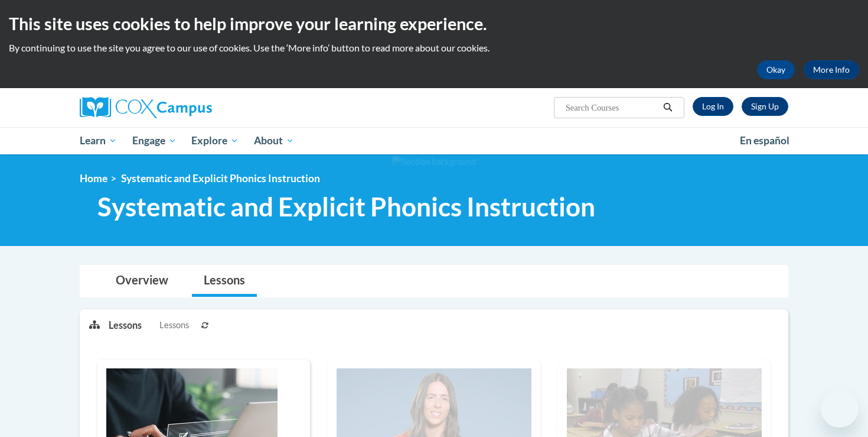 The image size is (868, 437). I want to click on button: Okay, so click(776, 70).